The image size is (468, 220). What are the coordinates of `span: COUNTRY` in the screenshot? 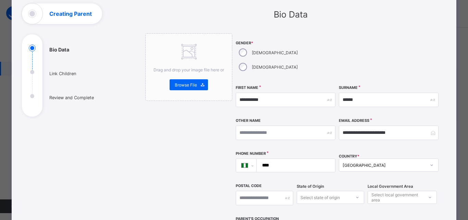 It's located at (349, 156).